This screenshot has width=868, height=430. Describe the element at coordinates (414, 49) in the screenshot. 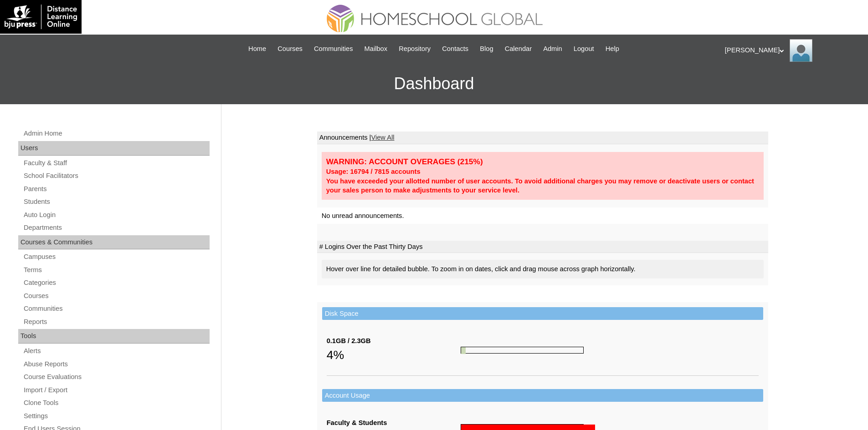

I see `a: Repository` at that location.